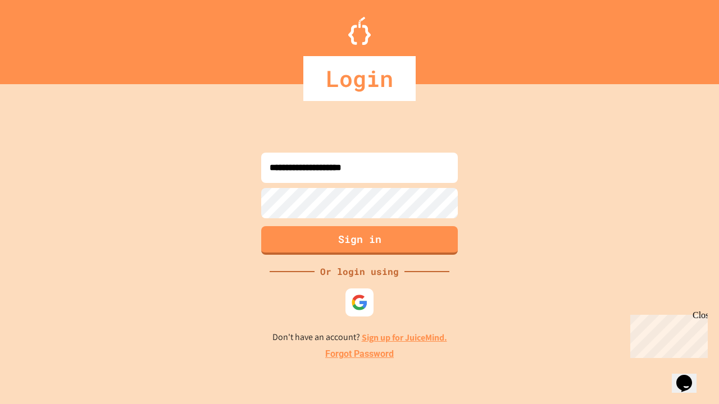  Describe the element at coordinates (359, 240) in the screenshot. I see `button: Sign in` at that location.